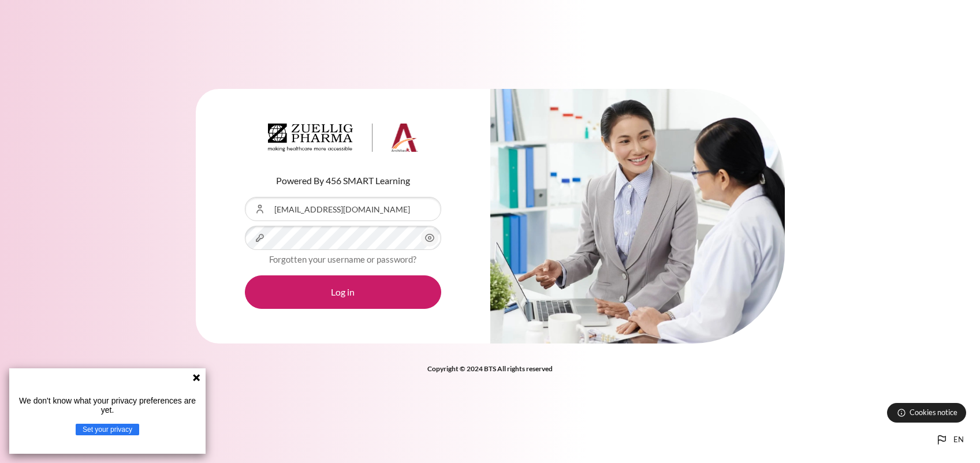 This screenshot has width=980, height=463. What do you see at coordinates (959, 439) in the screenshot?
I see `span: en` at bounding box center [959, 439].